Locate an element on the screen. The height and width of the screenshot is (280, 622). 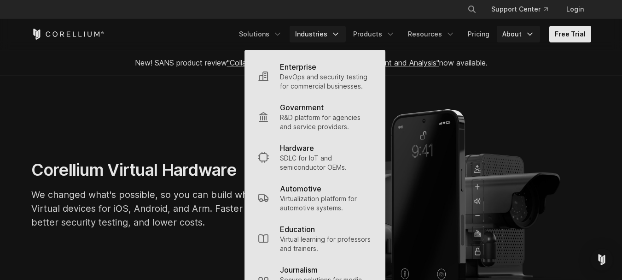
button: Search is located at coordinates (472, 9).